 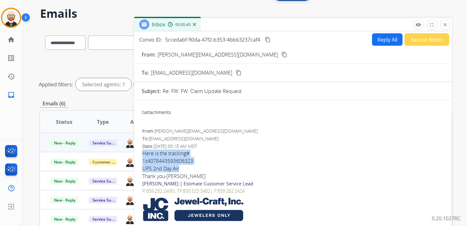 What do you see at coordinates (293, 131) in the screenshot?
I see `div: From:` at bounding box center [293, 131].